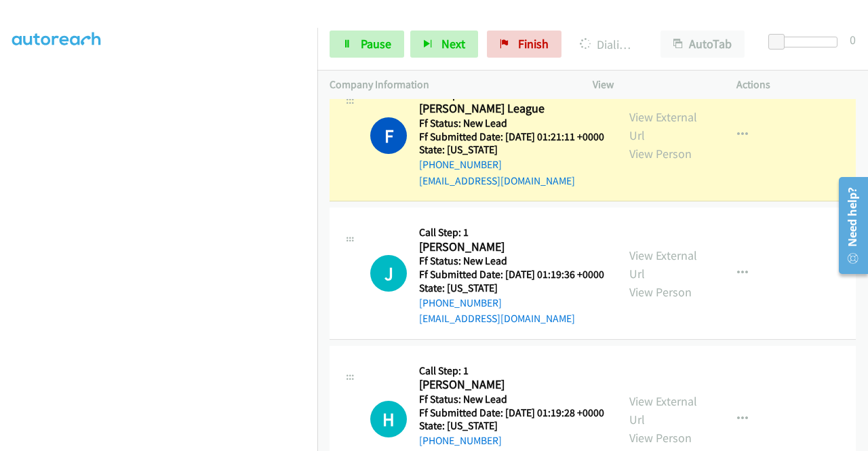 The height and width of the screenshot is (451, 868). I want to click on span: Pause, so click(376, 43).